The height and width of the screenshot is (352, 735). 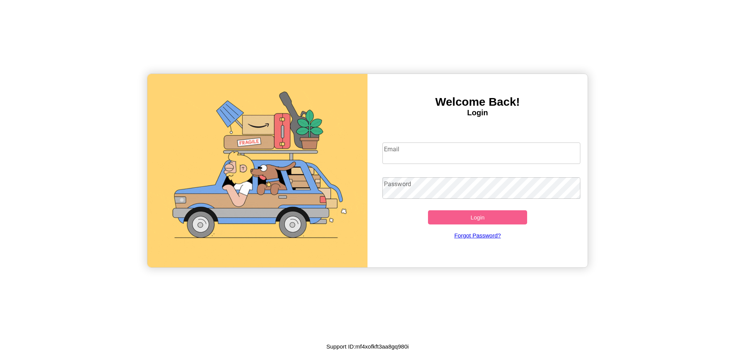 I want to click on button: Login, so click(x=477, y=217).